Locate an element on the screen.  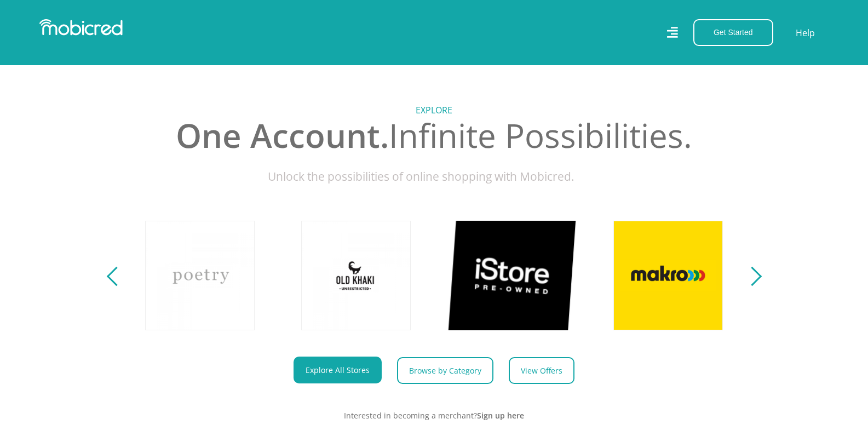
button: Get Started is located at coordinates (733, 32).